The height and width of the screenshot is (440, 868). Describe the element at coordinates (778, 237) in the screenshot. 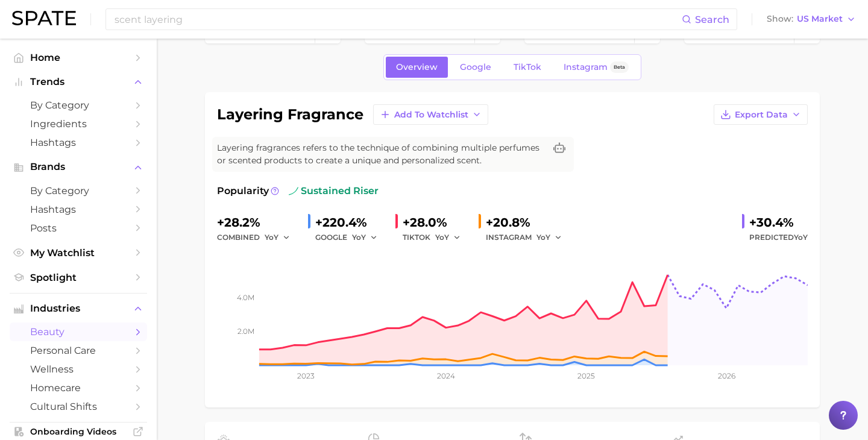

I see `span: Predicted` at that location.